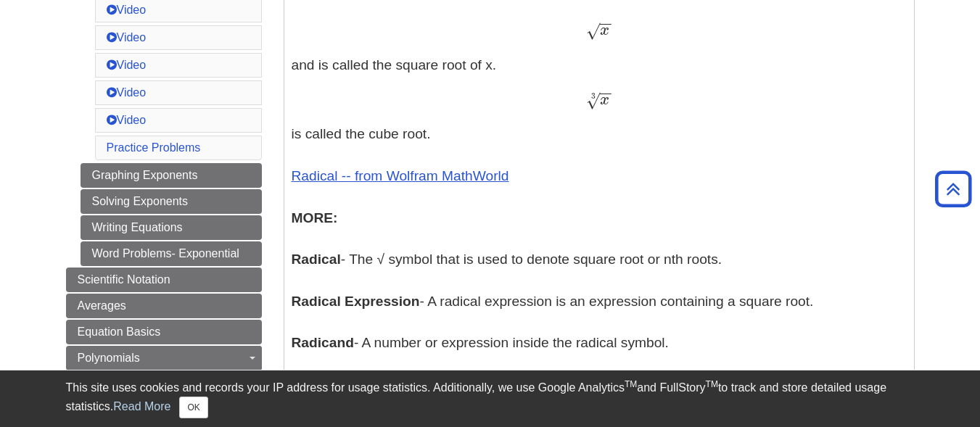  What do you see at coordinates (164, 305) in the screenshot?
I see `a: Averages` at bounding box center [164, 305].